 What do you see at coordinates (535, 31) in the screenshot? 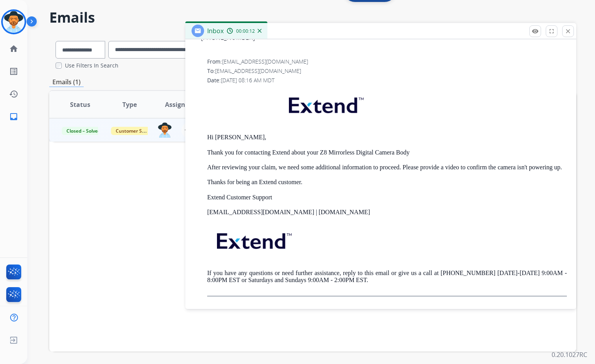
I see `mat-icon: remove_red_eye` at bounding box center [535, 31].